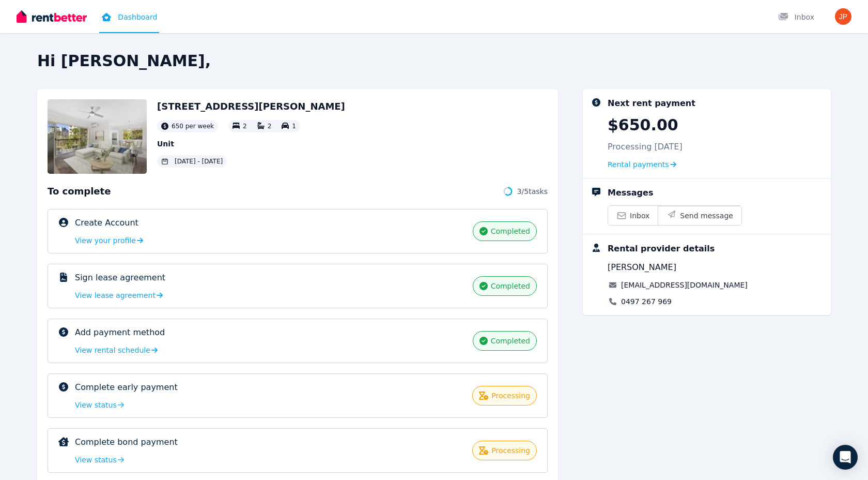  Describe the element at coordinates (79, 191) in the screenshot. I see `span: To complete` at that location.